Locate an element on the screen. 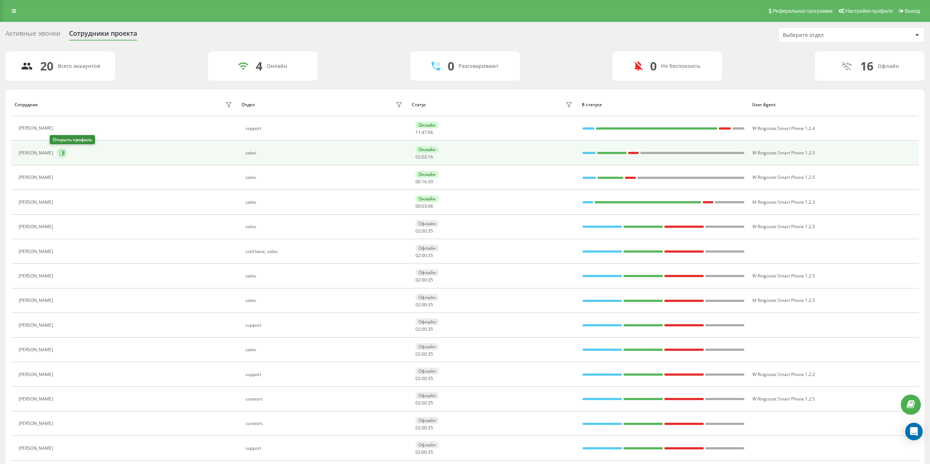 The height and width of the screenshot is (464, 930). div: 20 is located at coordinates (47, 66).